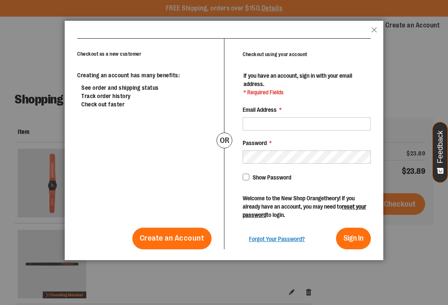  What do you see at coordinates (272, 177) in the screenshot?
I see `span: Show Password` at bounding box center [272, 177].